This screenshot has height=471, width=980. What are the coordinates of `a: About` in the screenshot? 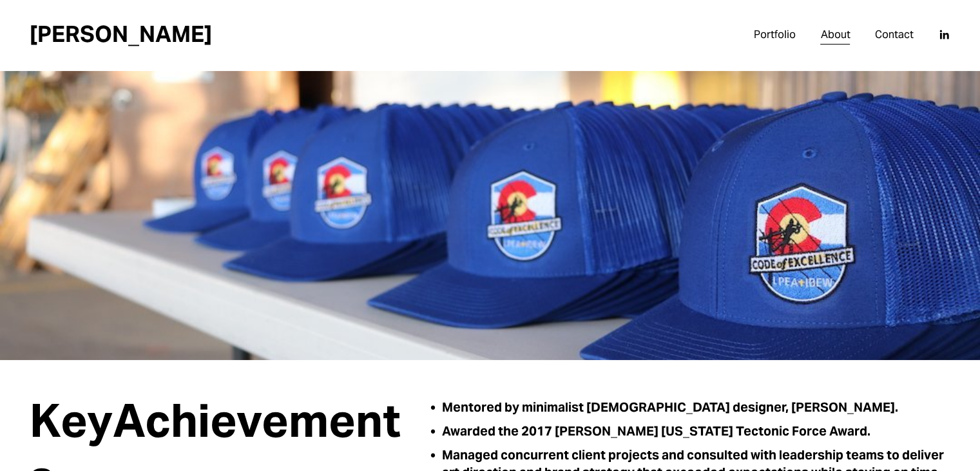 It's located at (836, 35).